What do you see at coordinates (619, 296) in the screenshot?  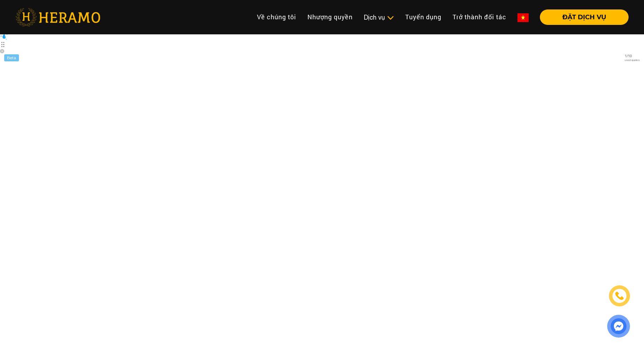 I see `a: phone-icon` at bounding box center [619, 296].